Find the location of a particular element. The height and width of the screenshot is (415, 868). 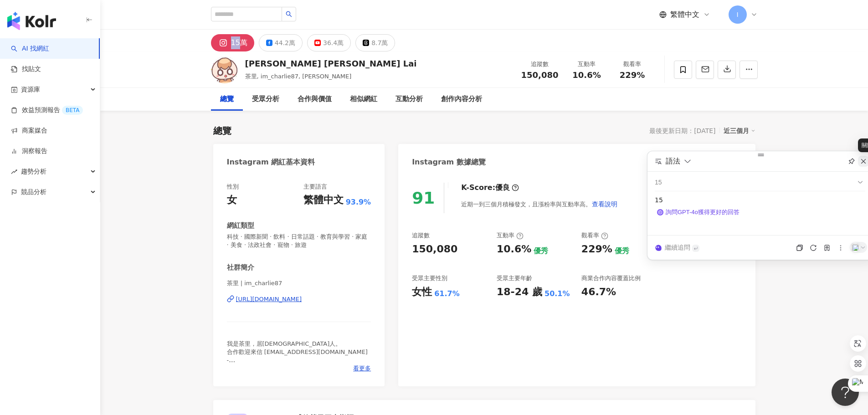

span: 93.9% is located at coordinates (359, 202).